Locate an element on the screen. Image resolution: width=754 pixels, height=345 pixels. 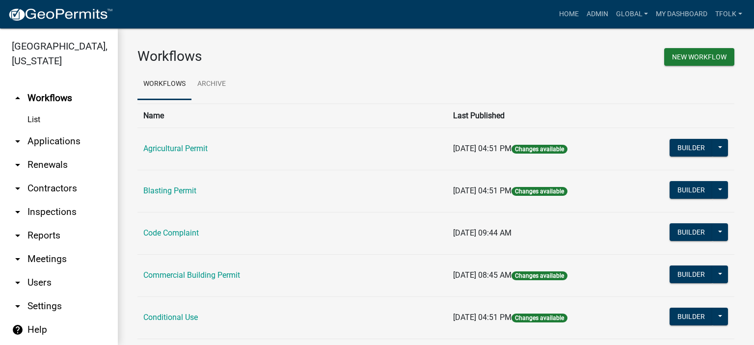
a: tfolk is located at coordinates (729, 14).